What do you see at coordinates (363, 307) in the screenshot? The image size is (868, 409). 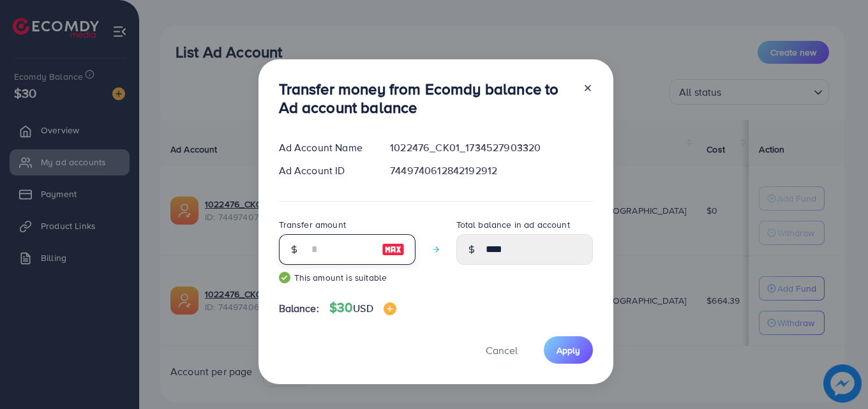 I see `h4: $30` at bounding box center [363, 307].